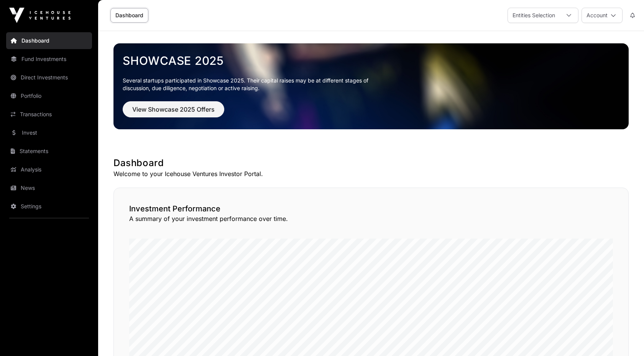 The height and width of the screenshot is (356, 644). I want to click on a: Direct Investments, so click(49, 77).